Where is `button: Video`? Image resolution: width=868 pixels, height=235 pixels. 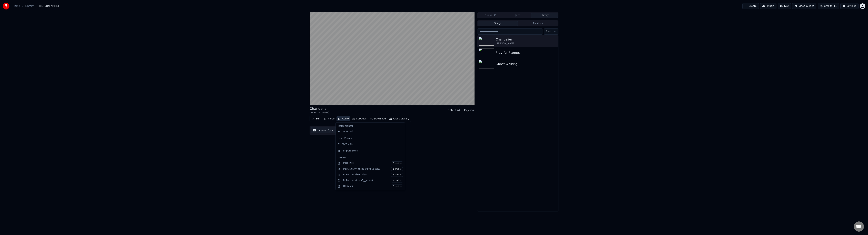
button: Video is located at coordinates (329, 119).